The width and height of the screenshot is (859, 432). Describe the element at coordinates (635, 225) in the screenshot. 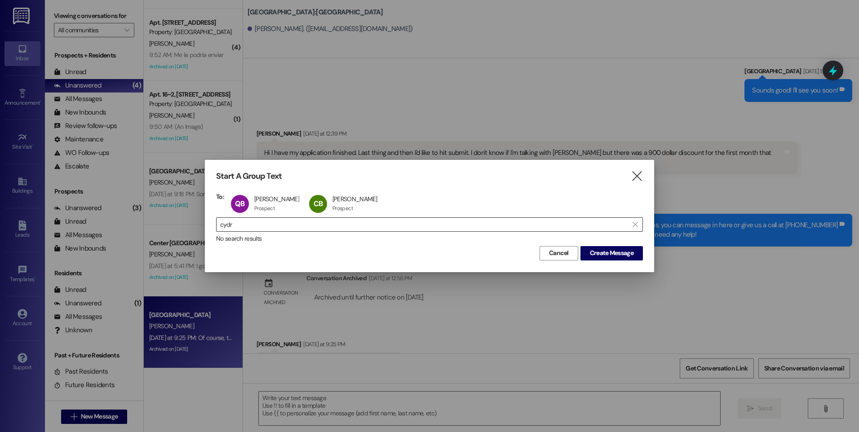

I see `button: Clear text` at that location.